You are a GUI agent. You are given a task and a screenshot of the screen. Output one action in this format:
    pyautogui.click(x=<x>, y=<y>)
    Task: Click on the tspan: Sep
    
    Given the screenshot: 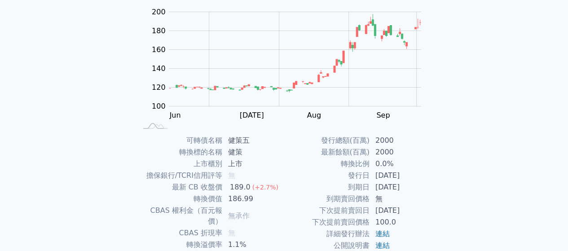 What is the action you would take?
    pyautogui.click(x=383, y=115)
    